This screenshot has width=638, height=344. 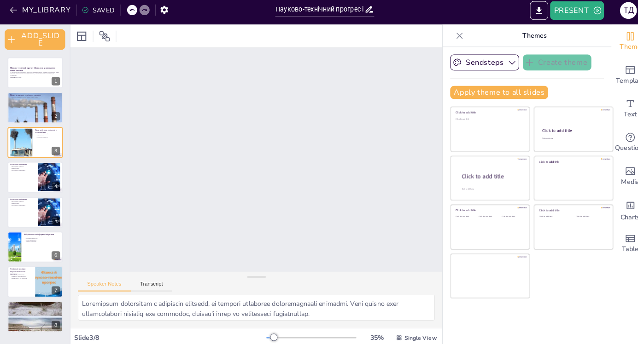 I want to click on div: Add charts and graphs, so click(x=619, y=210).